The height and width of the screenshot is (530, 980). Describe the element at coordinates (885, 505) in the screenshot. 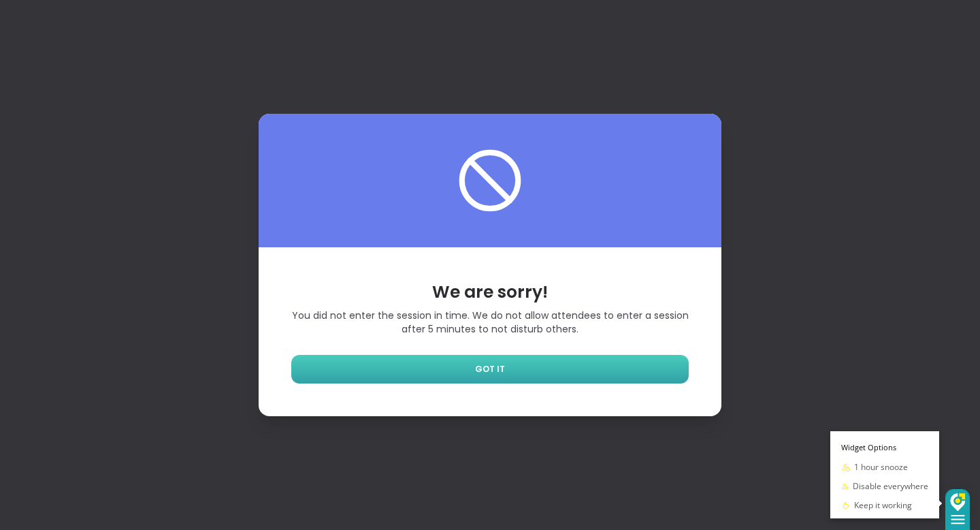

I see `button: Keep it working` at that location.